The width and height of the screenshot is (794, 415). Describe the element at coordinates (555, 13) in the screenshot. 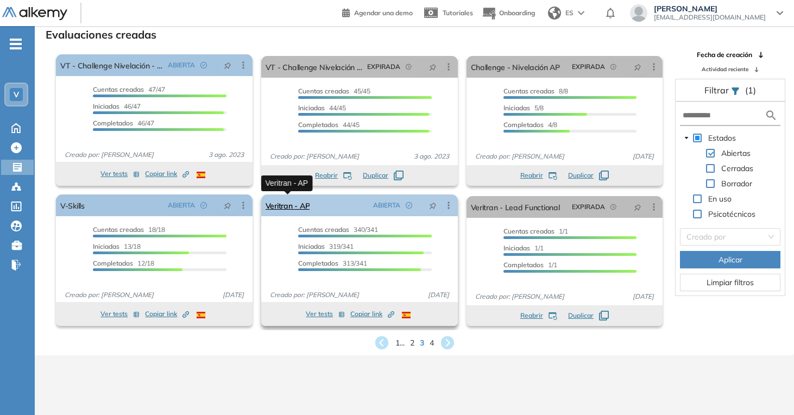

I see `img: world` at that location.